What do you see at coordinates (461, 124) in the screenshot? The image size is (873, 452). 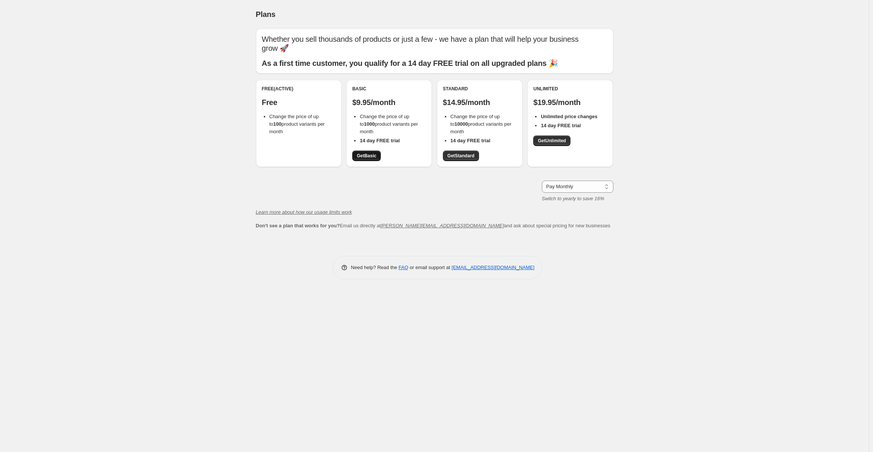 I see `b: 10000` at bounding box center [461, 124].